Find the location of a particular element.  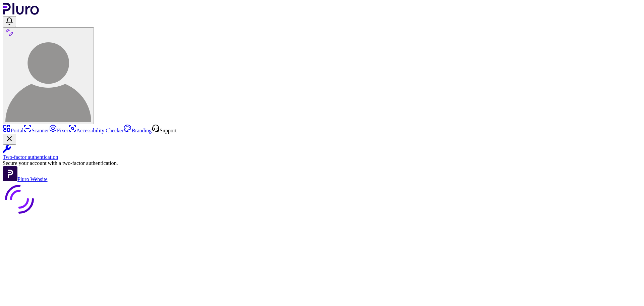

aside: Sidebar menu is located at coordinates (322, 153).